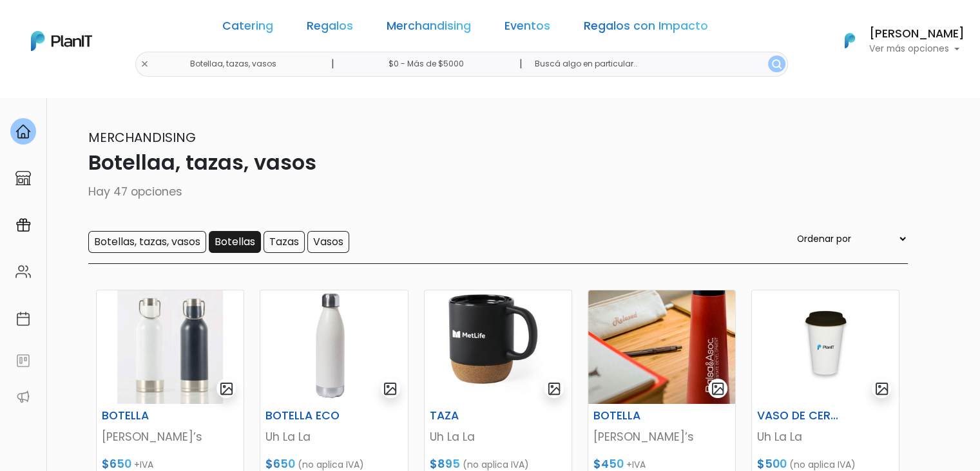 Image resolution: width=980 pixels, height=471 pixels. I want to click on img: thumb_Captura_de_pantalla_2024-03-04_162839.jpg, so click(170, 347).